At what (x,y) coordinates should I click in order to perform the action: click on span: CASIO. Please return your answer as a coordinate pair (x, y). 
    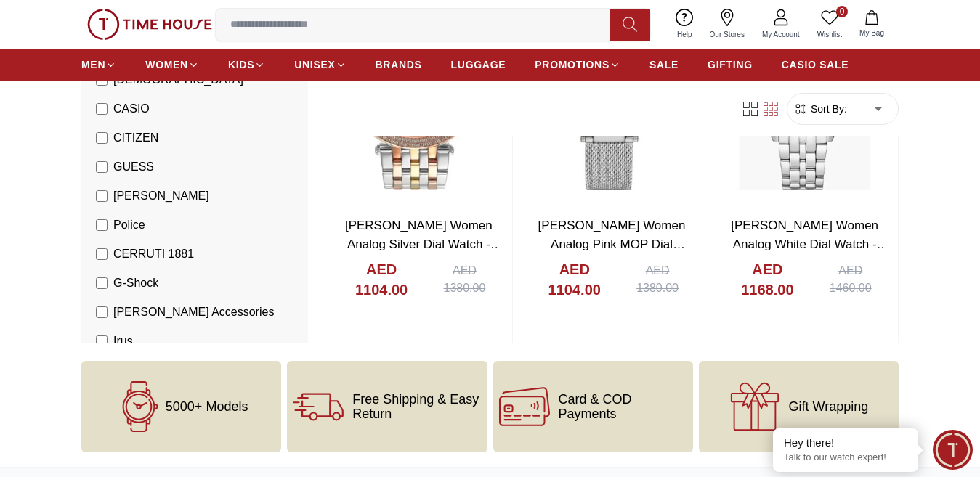
    Looking at the image, I should click on (132, 109).